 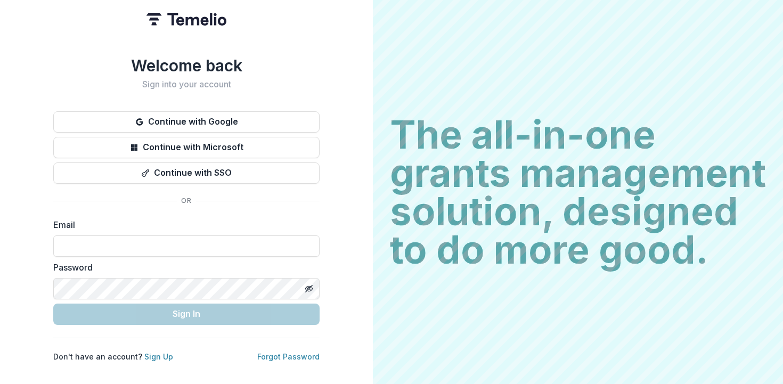 I want to click on a: Forgot Password, so click(x=288, y=356).